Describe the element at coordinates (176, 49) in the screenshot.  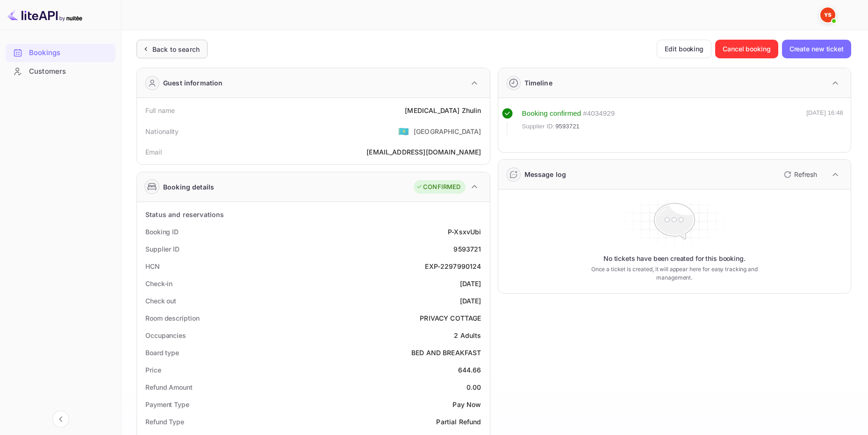
I see `div: Back to search` at that location.